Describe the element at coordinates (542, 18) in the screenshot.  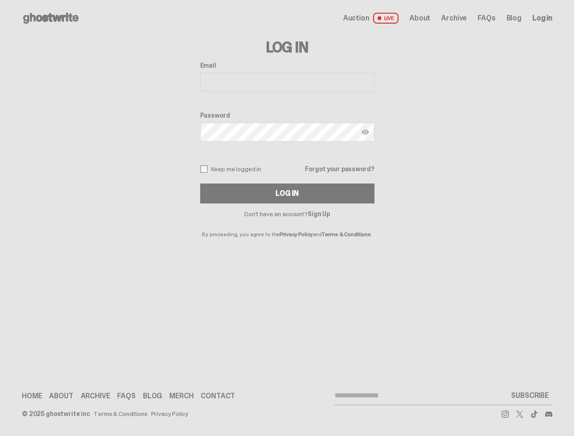
I see `span: Log in` at that location.